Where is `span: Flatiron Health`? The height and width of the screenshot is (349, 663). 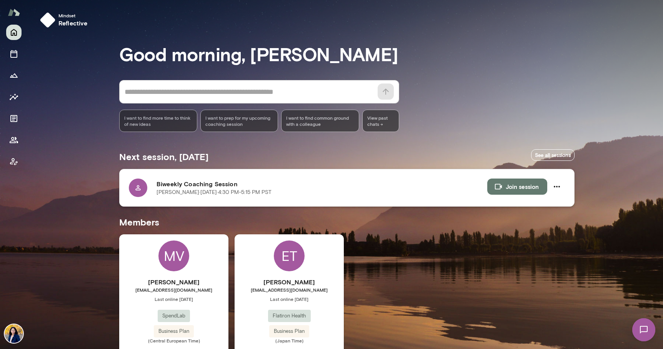
span: Flatiron Health is located at coordinates (289, 316).